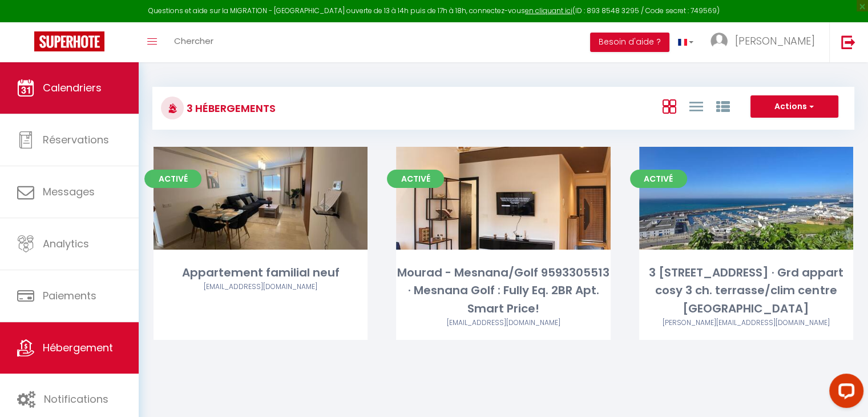 This screenshot has height=417, width=868. I want to click on h3: 3 Hébergements, so click(230, 108).